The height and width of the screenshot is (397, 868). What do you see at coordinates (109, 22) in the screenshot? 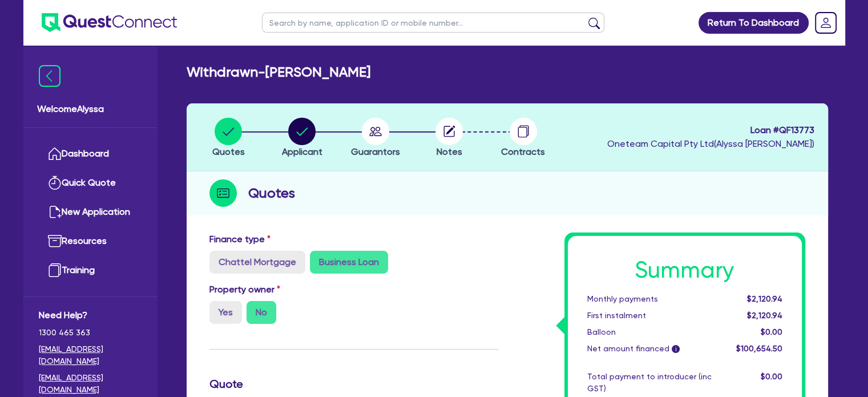
I see `img: quest-connect-logo-blue` at bounding box center [109, 22].